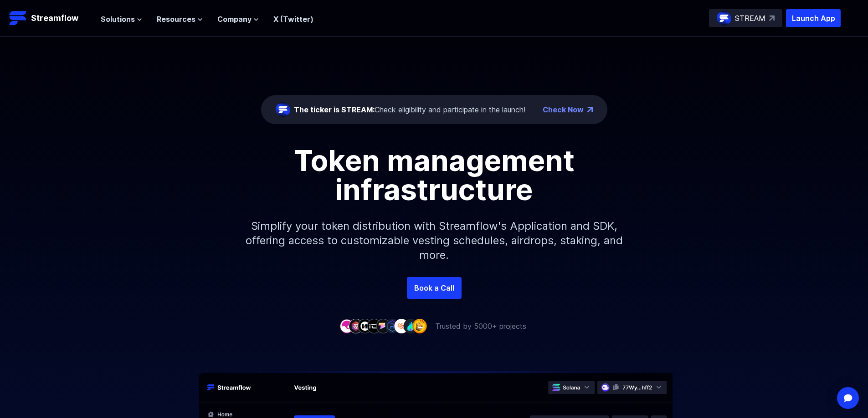 Image resolution: width=868 pixels, height=418 pixels. What do you see at coordinates (121, 20) in the screenshot?
I see `button: Solutions` at bounding box center [121, 20].